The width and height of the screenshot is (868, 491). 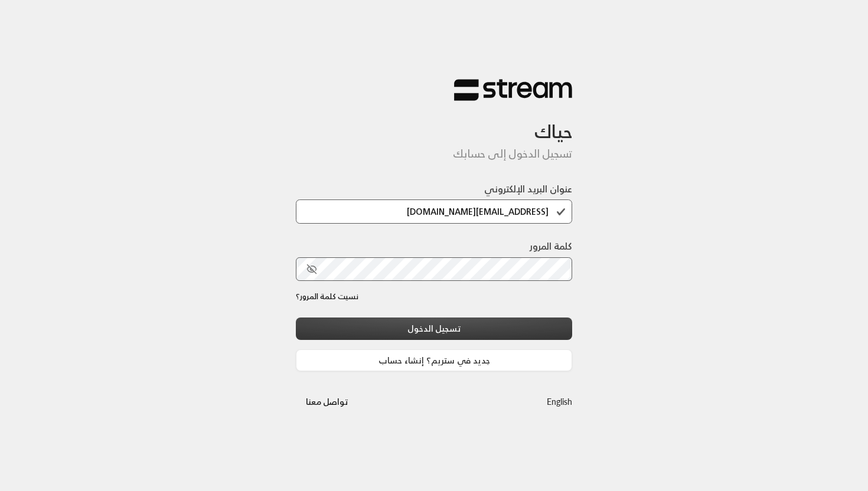 I want to click on button: تسجيل الدخول, so click(x=434, y=328).